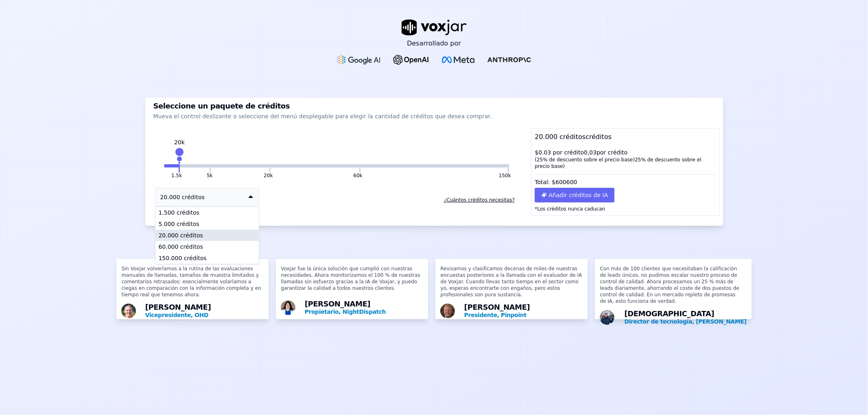  What do you see at coordinates (578, 195) in the screenshot?
I see `font: Añadir créditos de IA` at bounding box center [578, 195].